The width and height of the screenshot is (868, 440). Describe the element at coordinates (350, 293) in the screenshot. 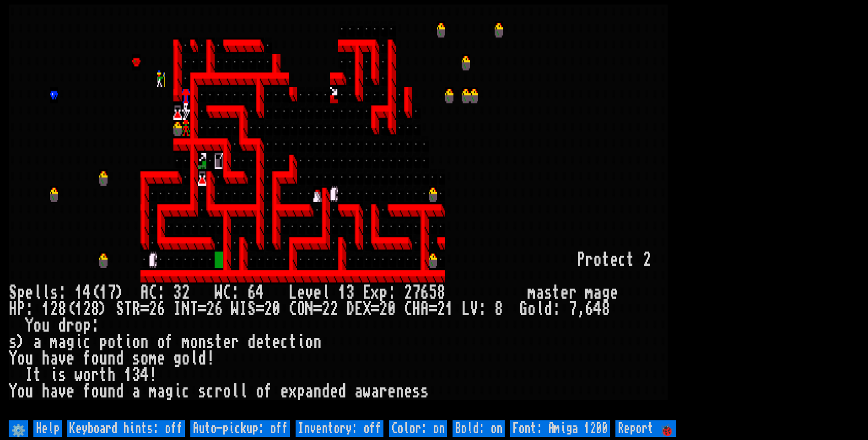

I see `div: 3` at that location.